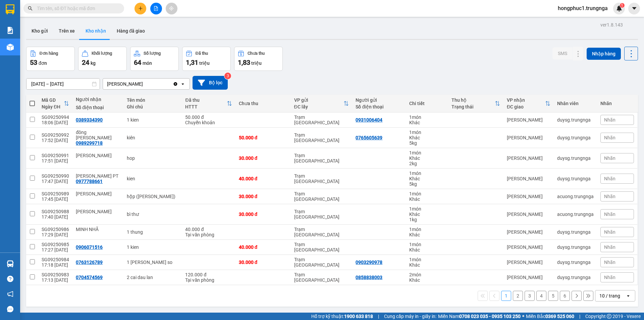 The height and width of the screenshot is (320, 644). Describe the element at coordinates (67, 31) in the screenshot. I see `button: Trên xe` at that location.